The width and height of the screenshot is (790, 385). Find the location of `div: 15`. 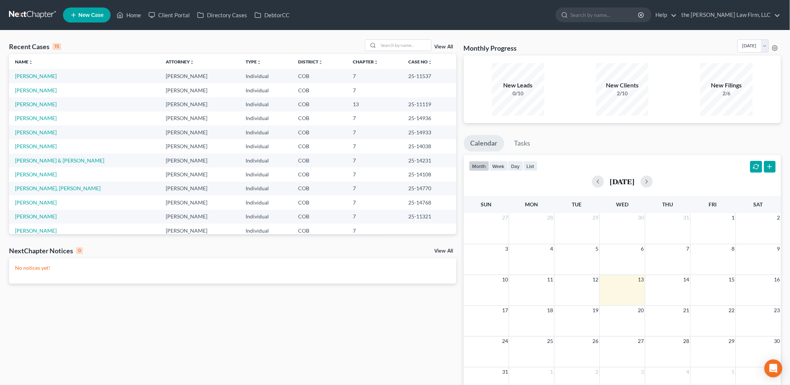

div: 15 is located at coordinates (57, 46).